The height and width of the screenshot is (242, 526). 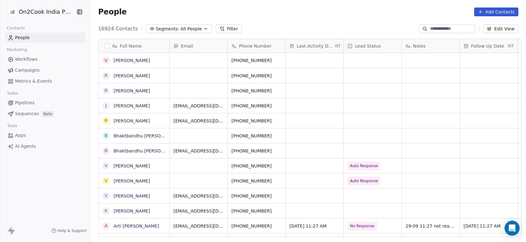 I want to click on div: K, so click(x=106, y=211).